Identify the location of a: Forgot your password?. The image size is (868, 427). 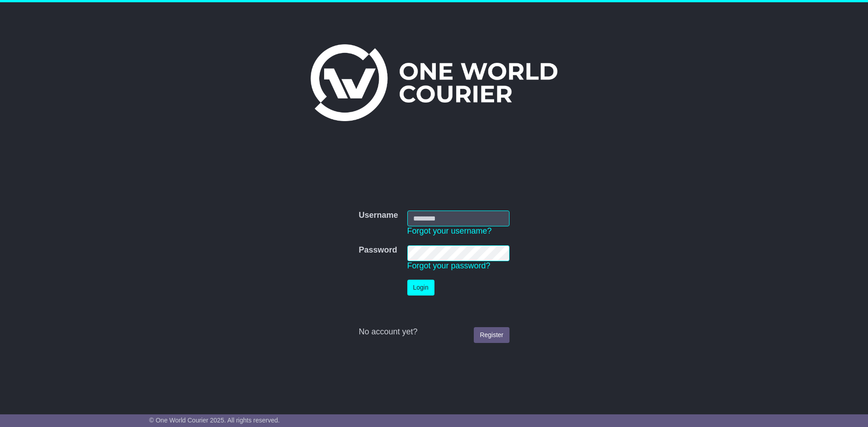
(449, 266).